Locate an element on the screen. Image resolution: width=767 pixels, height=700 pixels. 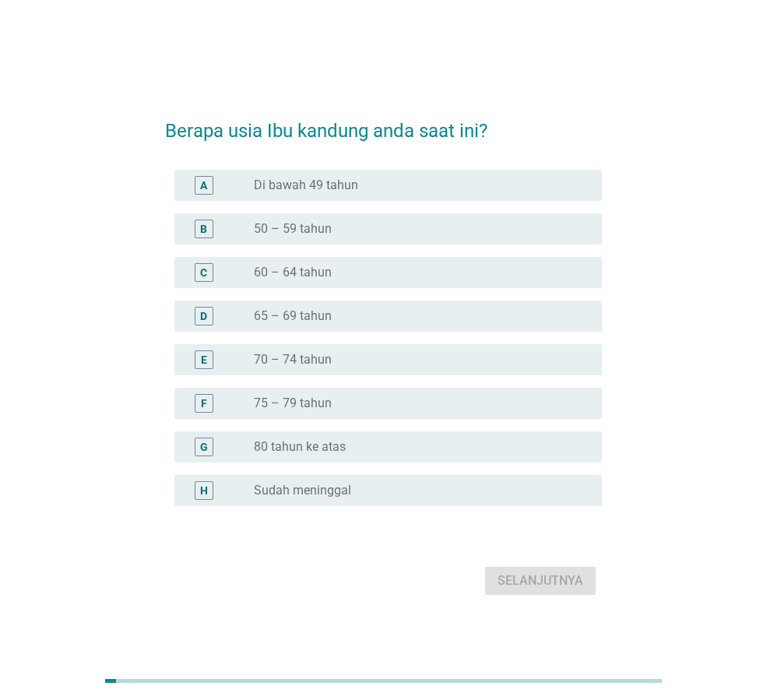
div: D is located at coordinates (203, 315).